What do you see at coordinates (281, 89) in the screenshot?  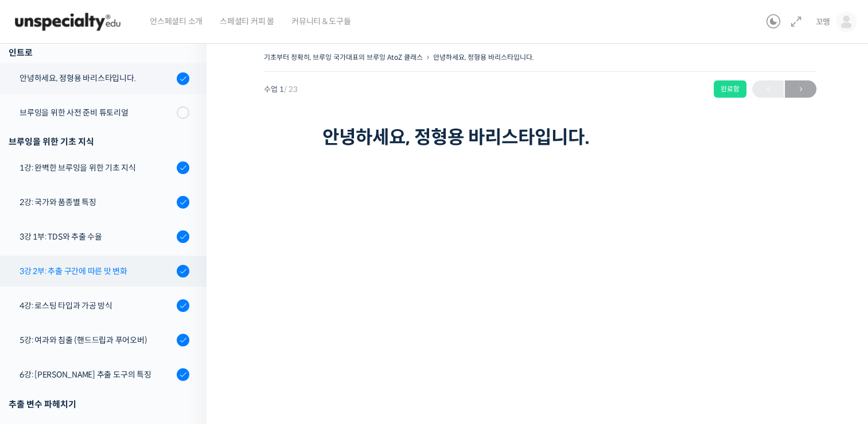 I see `span: 수업 1` at bounding box center [281, 89].